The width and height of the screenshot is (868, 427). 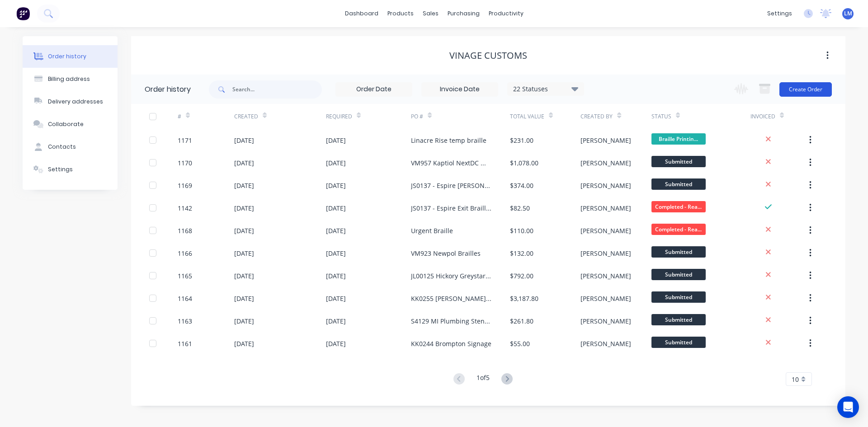 I want to click on div: JS0137 - Espire Exit Brailles, so click(x=451, y=208).